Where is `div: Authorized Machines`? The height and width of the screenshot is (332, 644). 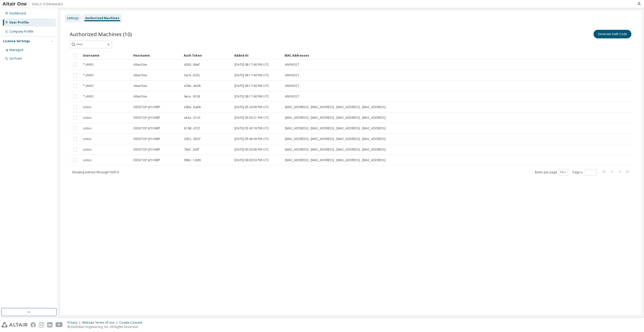 div: Authorized Machines is located at coordinates (102, 18).